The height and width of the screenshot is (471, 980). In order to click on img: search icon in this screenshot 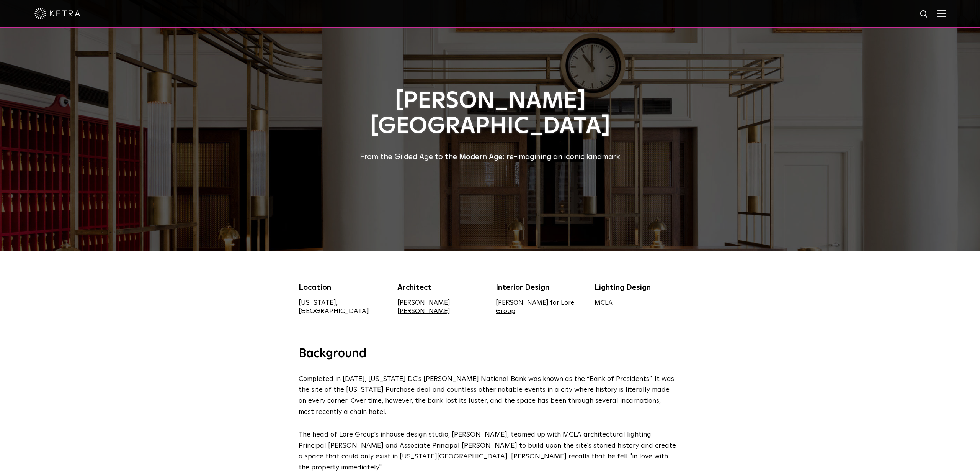, I will do `click(924, 14)`.